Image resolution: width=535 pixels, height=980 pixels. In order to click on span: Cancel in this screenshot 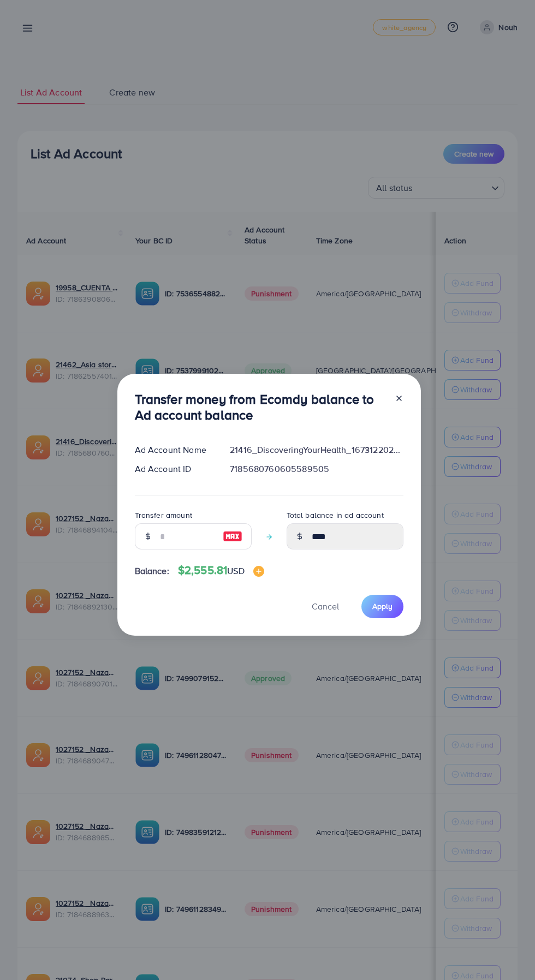, I will do `click(326, 607)`.